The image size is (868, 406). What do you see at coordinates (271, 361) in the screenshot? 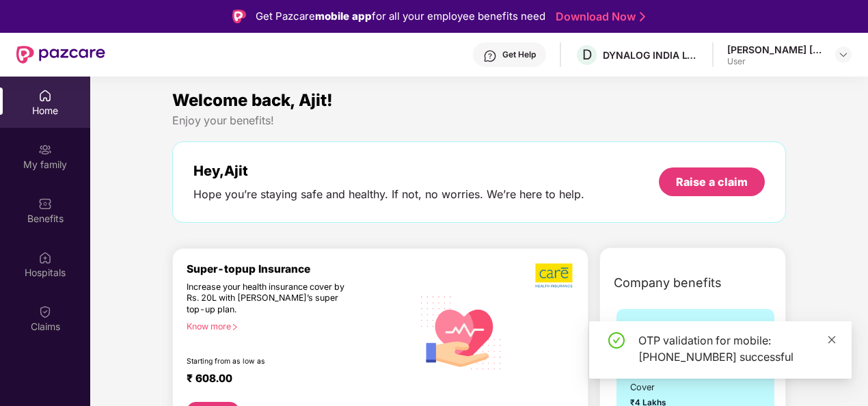
I see `div: Starting from as low as` at bounding box center [271, 361].